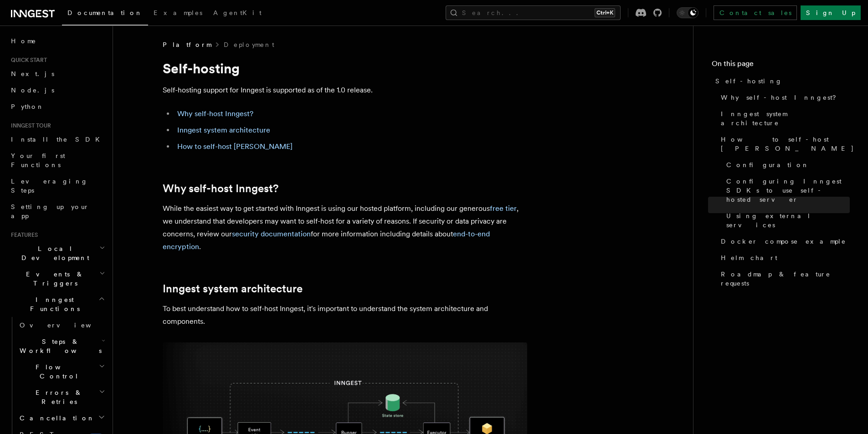 Image resolution: width=868 pixels, height=434 pixels. Describe the element at coordinates (57, 186) in the screenshot. I see `a: Leveraging Steps` at that location.